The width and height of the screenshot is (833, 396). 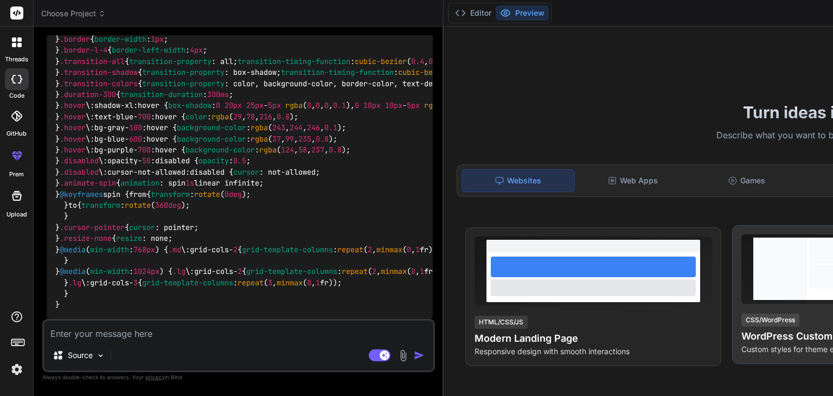 What do you see at coordinates (17, 95) in the screenshot?
I see `label: code` at bounding box center [17, 95].